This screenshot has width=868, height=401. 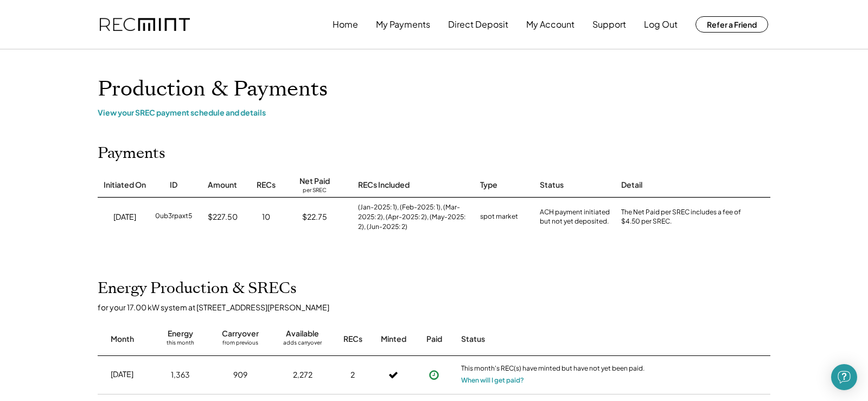 I want to click on div: $227.50, so click(x=222, y=217).